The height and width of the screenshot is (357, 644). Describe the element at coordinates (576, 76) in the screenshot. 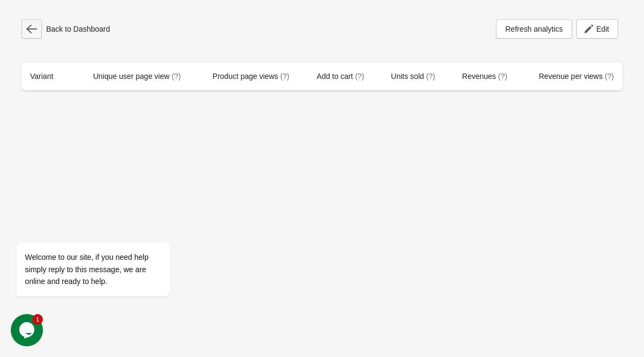

I see `span: Revenue per views` at that location.